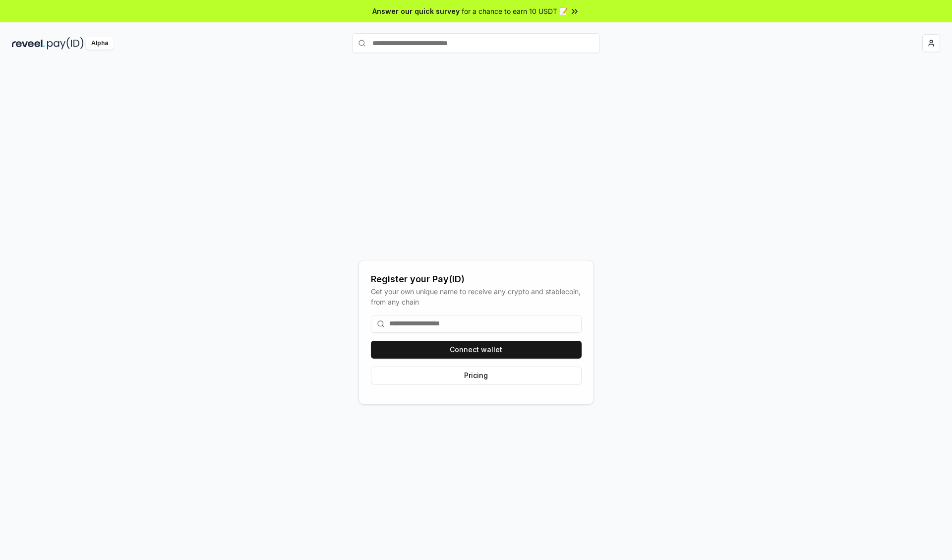 Image resolution: width=952 pixels, height=560 pixels. What do you see at coordinates (416, 11) in the screenshot?
I see `span: Answer our quick survey` at bounding box center [416, 11].